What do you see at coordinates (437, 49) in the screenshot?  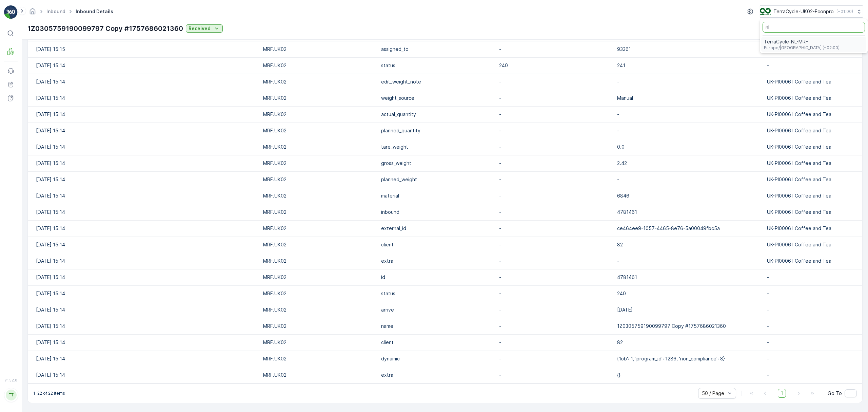 I see `p: assigned_to` at bounding box center [437, 49].